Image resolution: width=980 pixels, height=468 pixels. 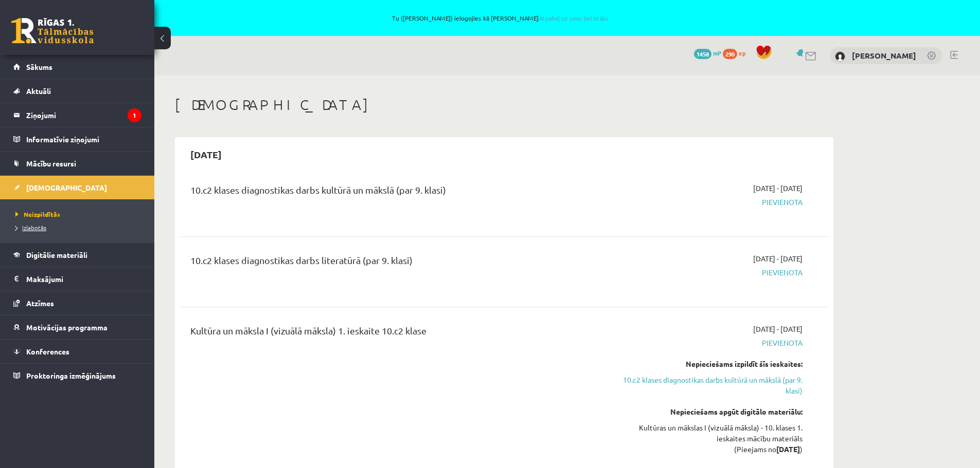 I want to click on legend: Ziņojumi, so click(x=84, y=115).